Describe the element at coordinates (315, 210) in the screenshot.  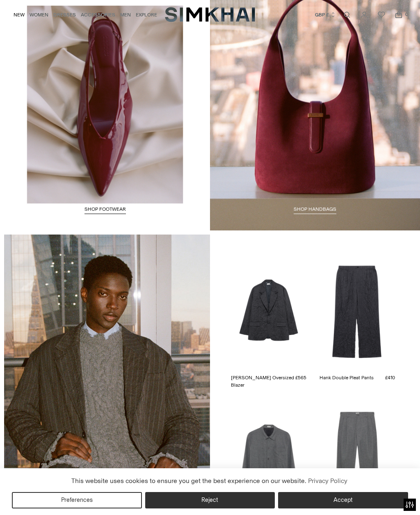
I see `a: Shop HANDBAGS` at that location.